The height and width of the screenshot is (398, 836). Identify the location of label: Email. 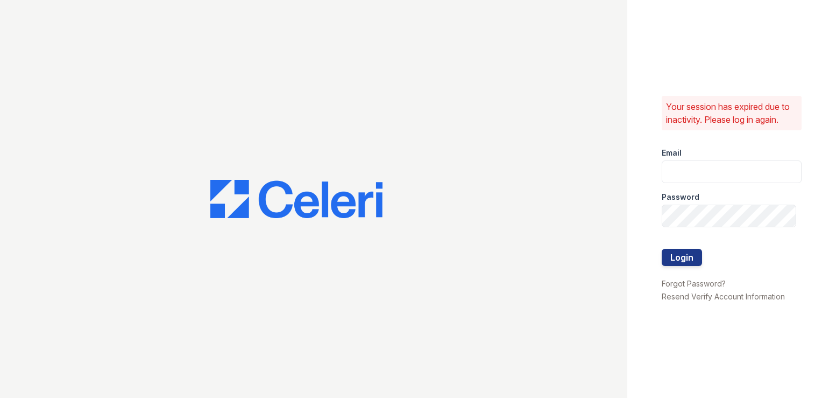
(672, 153).